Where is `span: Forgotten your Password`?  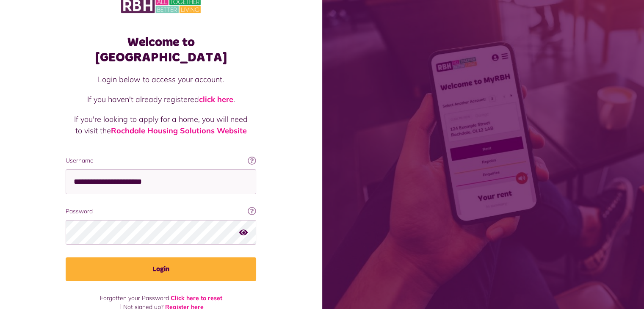 span: Forgotten your Password is located at coordinates (134, 298).